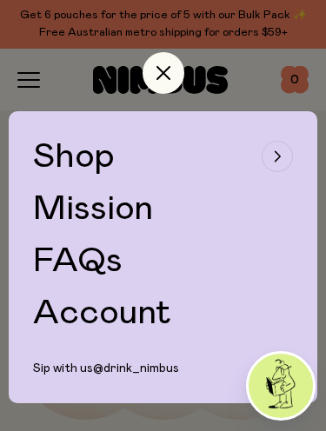 This screenshot has width=326, height=431. Describe the element at coordinates (93, 208) in the screenshot. I see `a: Mission` at that location.